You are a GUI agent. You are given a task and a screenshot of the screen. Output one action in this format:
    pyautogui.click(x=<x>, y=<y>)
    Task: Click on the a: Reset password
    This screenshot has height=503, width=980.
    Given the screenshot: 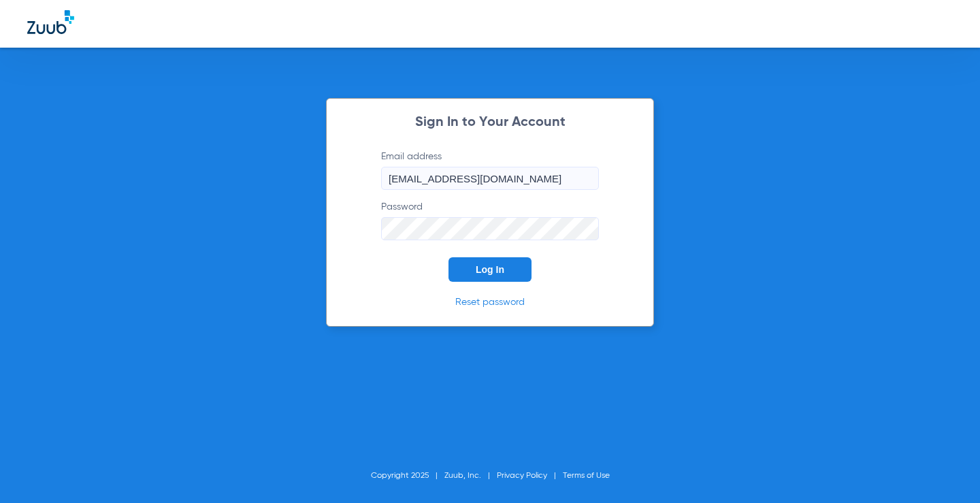 What is the action you would take?
    pyautogui.click(x=490, y=303)
    